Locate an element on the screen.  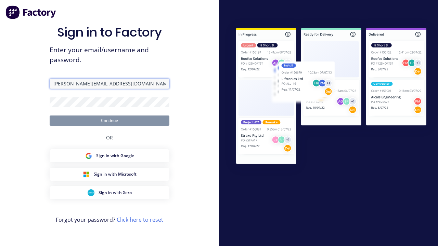
span: Sign in with Xero is located at coordinates (115, 193).